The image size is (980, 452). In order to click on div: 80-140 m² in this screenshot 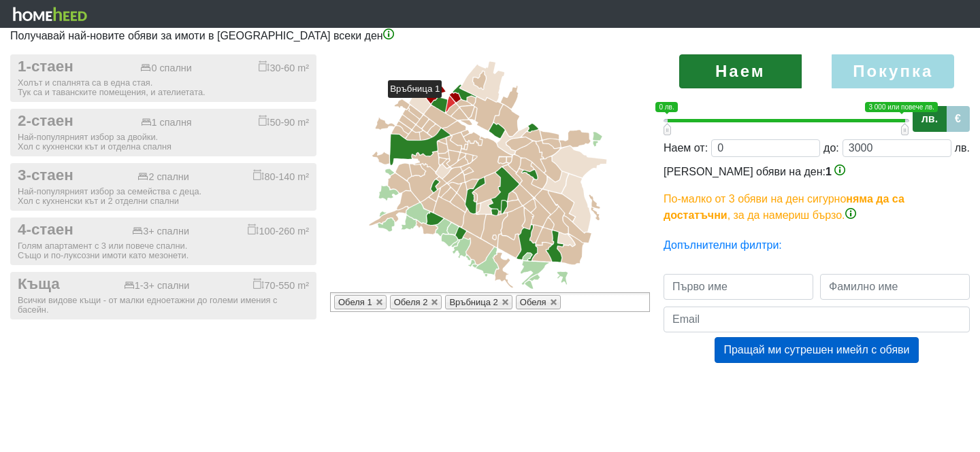, I will do `click(281, 176)`.